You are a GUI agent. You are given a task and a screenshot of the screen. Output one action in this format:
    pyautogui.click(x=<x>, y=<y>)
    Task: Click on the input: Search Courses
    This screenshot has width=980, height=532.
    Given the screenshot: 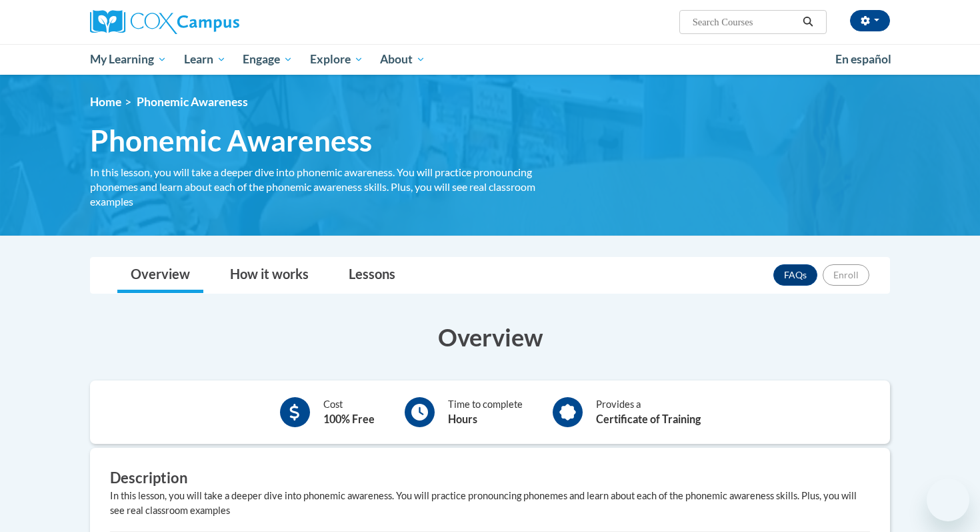 What is the action you would take?
    pyautogui.click(x=745, y=22)
    